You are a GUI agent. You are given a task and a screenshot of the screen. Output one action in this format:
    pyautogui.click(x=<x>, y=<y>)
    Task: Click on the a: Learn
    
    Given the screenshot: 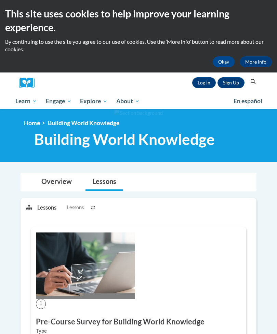 What is the action you would take?
    pyautogui.click(x=26, y=101)
    